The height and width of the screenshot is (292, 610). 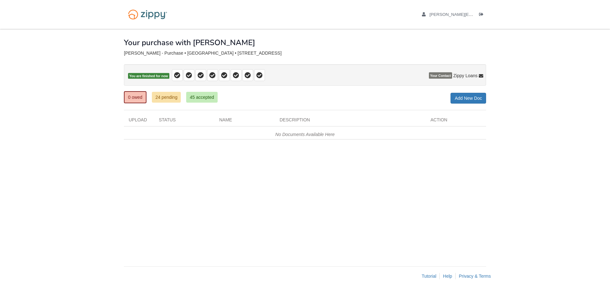 I want to click on img: Logo, so click(x=147, y=14).